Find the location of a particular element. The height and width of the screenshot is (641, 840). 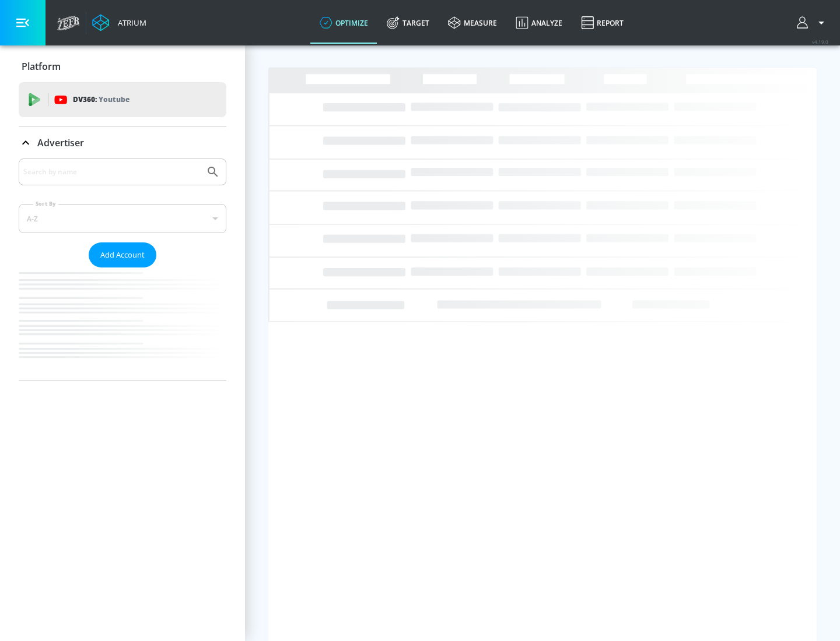

button: Add Account is located at coordinates (122, 255).